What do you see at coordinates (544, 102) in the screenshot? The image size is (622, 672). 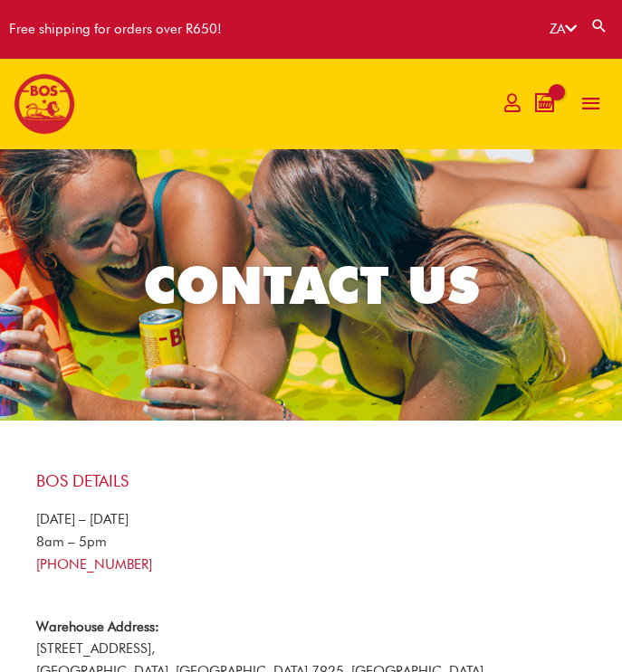 I see `a: View Shopping Cart, empty` at bounding box center [544, 102].